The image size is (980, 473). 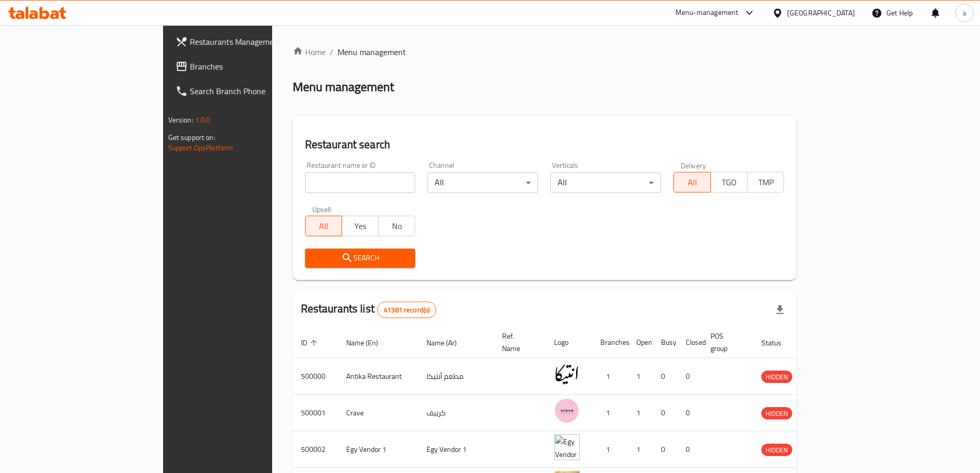 What do you see at coordinates (203, 120) in the screenshot?
I see `span: 1.0.0` at bounding box center [203, 120].